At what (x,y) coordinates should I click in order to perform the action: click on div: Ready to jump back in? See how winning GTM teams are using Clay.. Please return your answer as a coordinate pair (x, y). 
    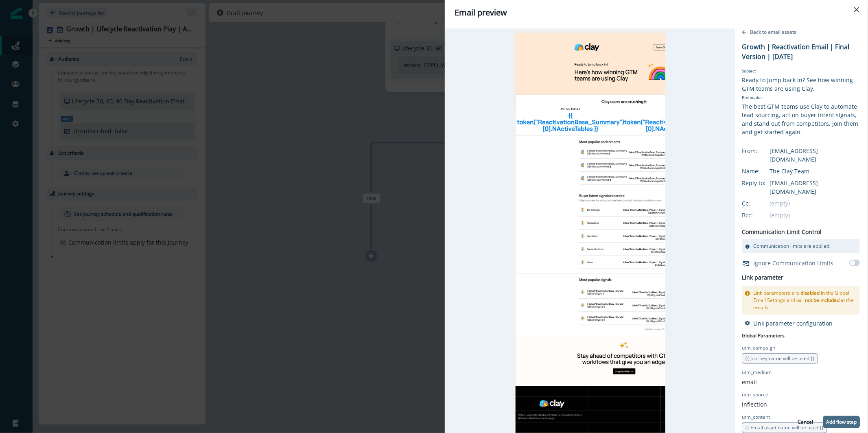
    Looking at the image, I should click on (801, 84).